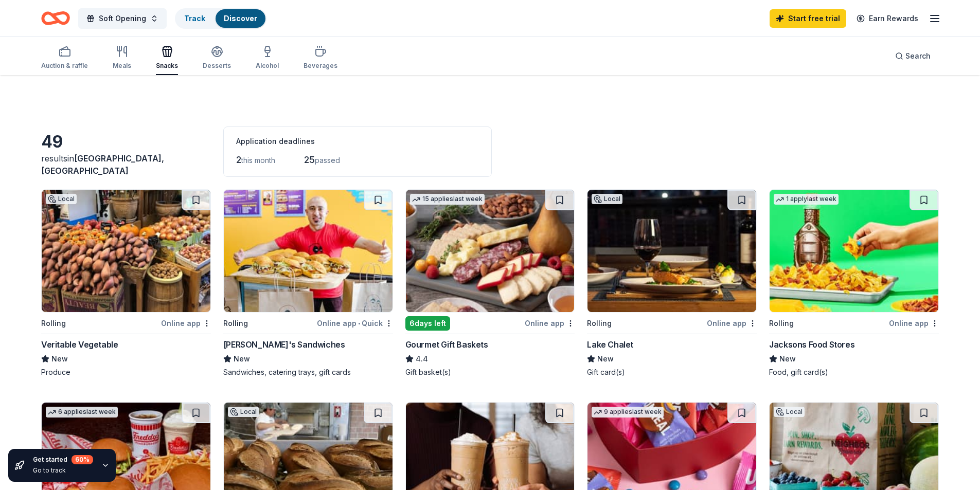  What do you see at coordinates (806, 199) in the screenshot?
I see `div: 1 apply last week` at bounding box center [806, 199].